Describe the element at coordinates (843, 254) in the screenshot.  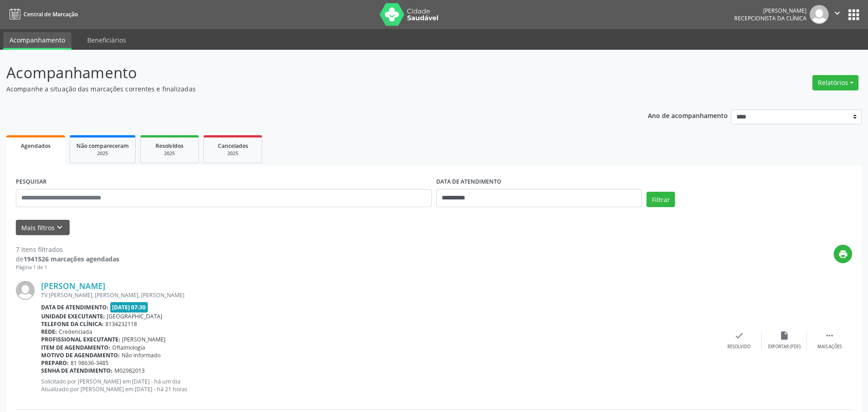
I see `i: print` at that location.